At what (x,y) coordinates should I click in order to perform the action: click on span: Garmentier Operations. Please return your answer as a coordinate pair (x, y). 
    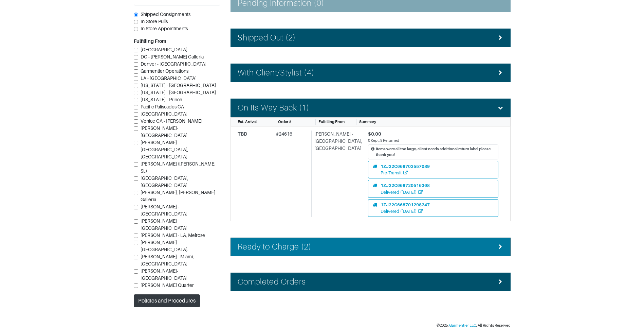
    Looking at the image, I should click on (164, 71).